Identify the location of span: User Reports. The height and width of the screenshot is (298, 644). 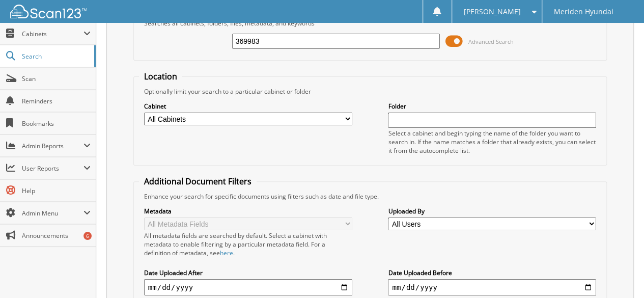
(52, 168).